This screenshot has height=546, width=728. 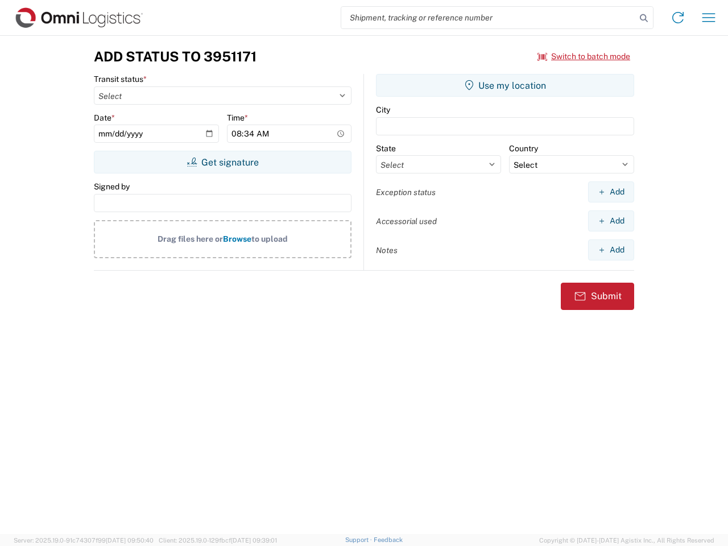 I want to click on label: Signed by, so click(x=112, y=187).